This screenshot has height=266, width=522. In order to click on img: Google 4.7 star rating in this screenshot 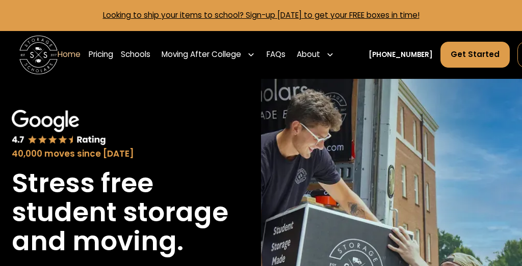, I will do `click(59, 128)`.